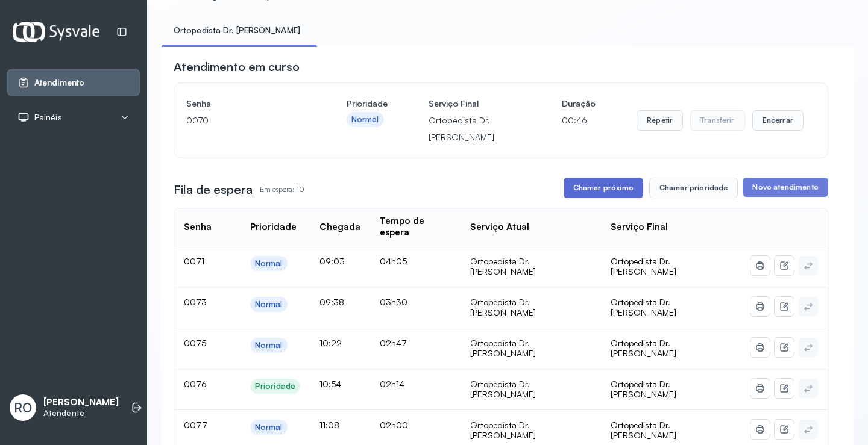 This screenshot has height=445, width=868. What do you see at coordinates (48, 118) in the screenshot?
I see `span: Painéis` at bounding box center [48, 118].